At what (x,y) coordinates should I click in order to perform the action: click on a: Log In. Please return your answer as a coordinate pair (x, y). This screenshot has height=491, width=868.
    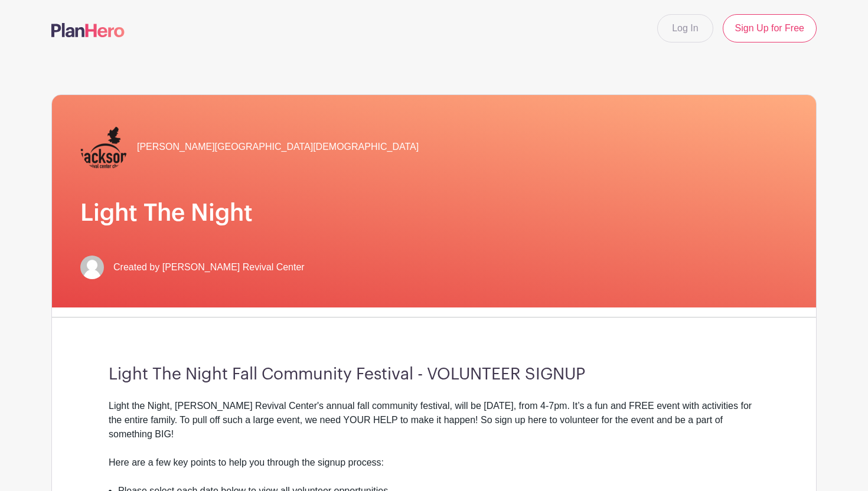
    Looking at the image, I should click on (685, 29).